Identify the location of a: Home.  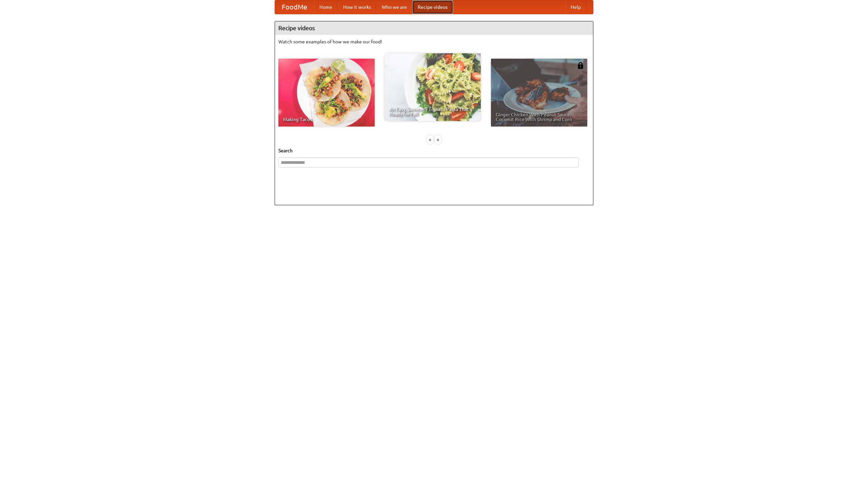
(326, 7).